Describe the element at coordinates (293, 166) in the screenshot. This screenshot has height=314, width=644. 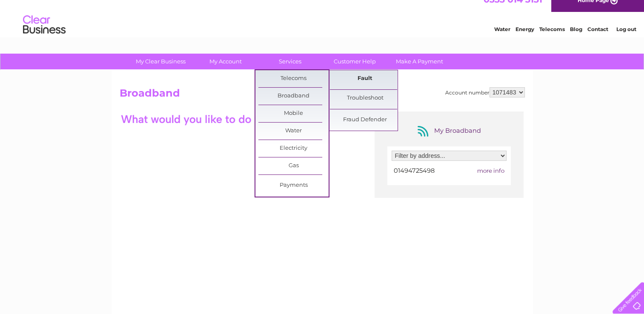
I see `a: Gas` at that location.